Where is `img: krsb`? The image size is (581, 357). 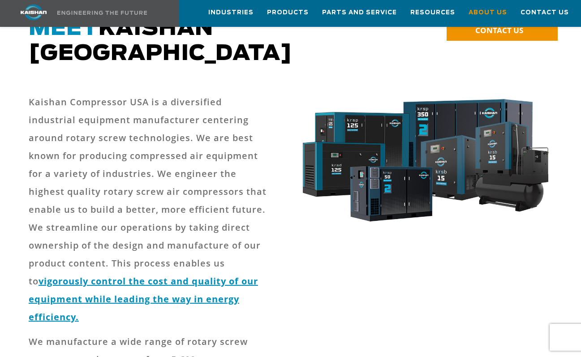
img: krsb is located at coordinates (424, 163).